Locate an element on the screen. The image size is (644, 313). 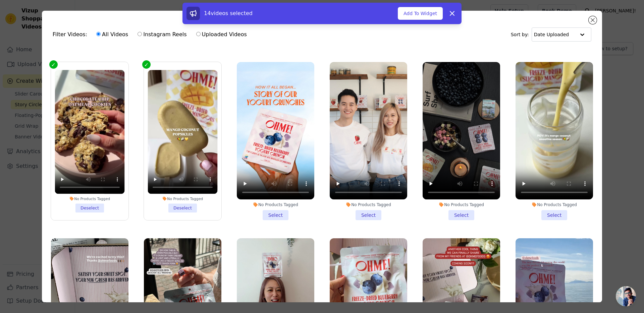
label: Instagram Reels is located at coordinates (162, 35).